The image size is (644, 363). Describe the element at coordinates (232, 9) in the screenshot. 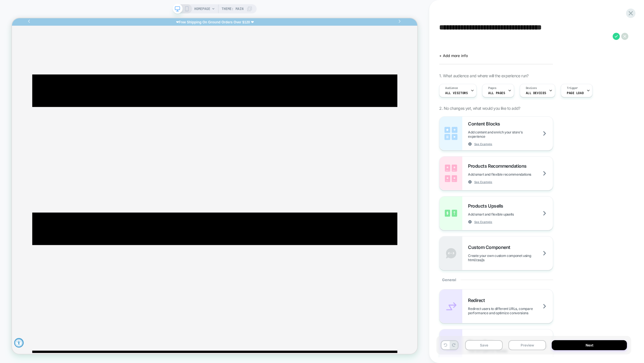

I see `span: Theme: MAIN` at that location.